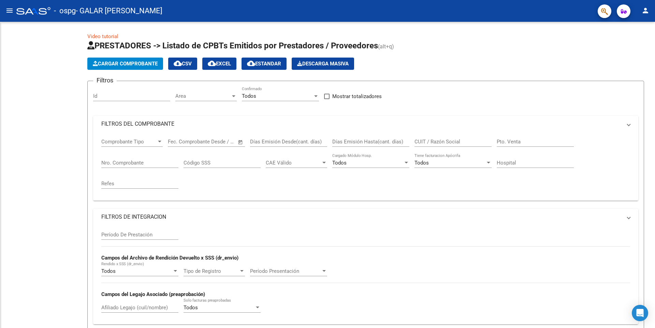 The width and height of the screenshot is (655, 328). What do you see at coordinates (386, 46) in the screenshot?
I see `span: (alt+q)` at bounding box center [386, 46].